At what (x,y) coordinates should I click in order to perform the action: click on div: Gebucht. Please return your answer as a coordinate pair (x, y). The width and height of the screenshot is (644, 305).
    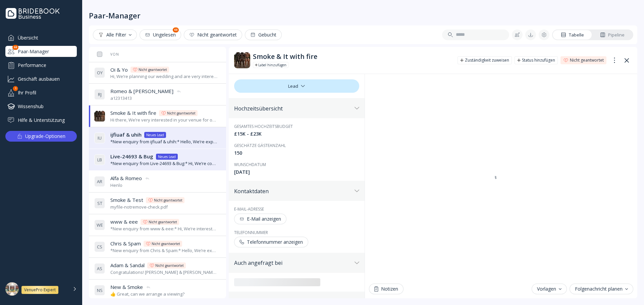
    Looking at the image, I should click on (264, 35).